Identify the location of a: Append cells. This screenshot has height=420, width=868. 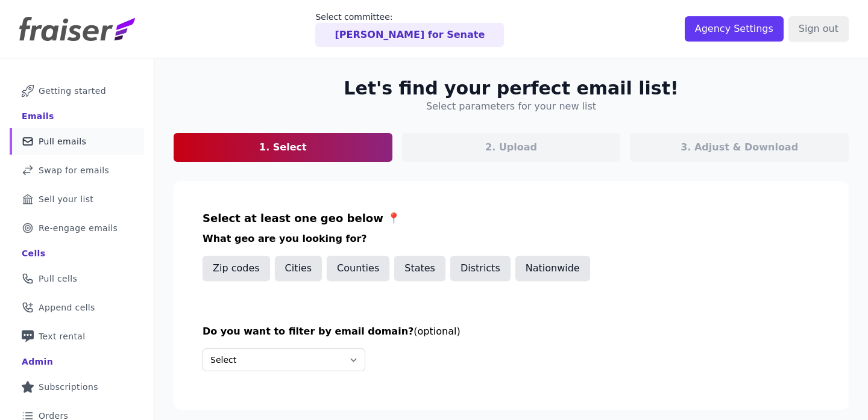
(77, 307).